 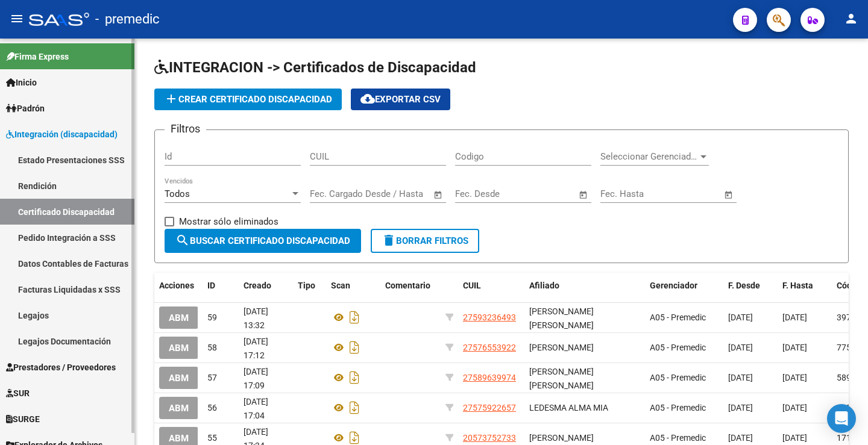 I want to click on datatable-header-cell: Acciones, so click(x=178, y=286).